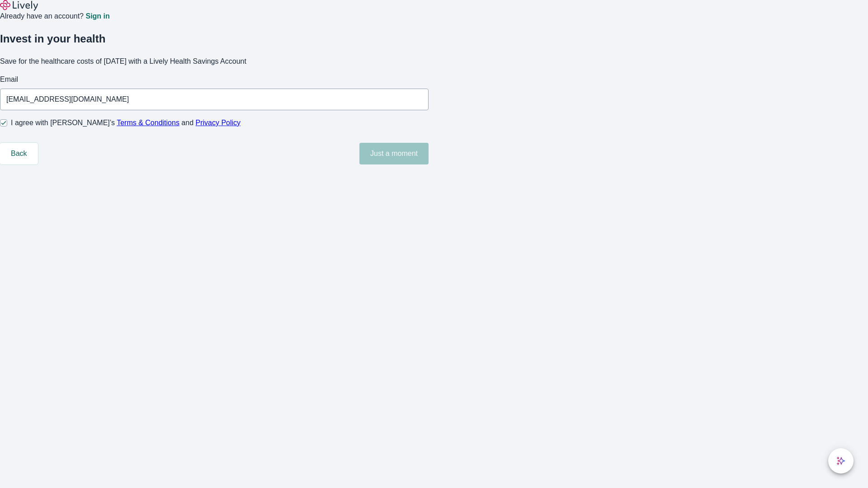 The width and height of the screenshot is (868, 488). Describe the element at coordinates (841, 461) in the screenshot. I see `svg: Lively AI Assistant` at that location.